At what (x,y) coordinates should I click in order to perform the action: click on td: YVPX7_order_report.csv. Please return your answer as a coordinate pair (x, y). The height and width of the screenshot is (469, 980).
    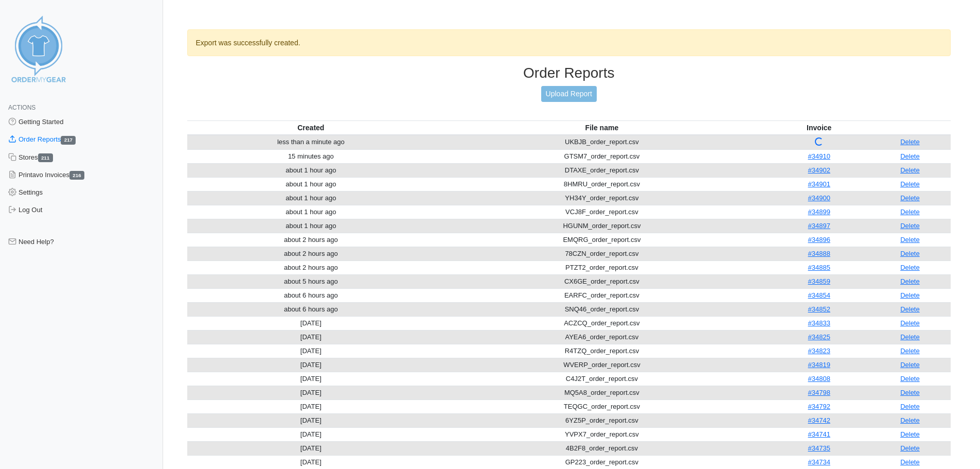
    Looking at the image, I should click on (602, 434).